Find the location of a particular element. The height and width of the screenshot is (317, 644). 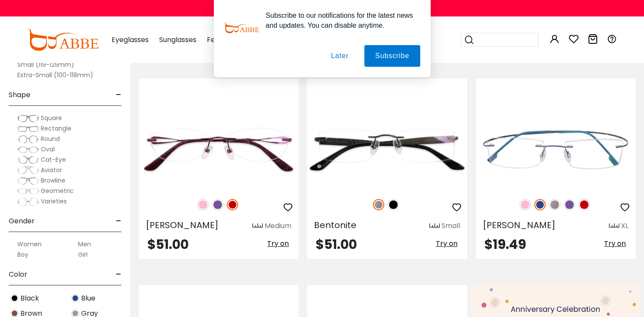

img: Cat-Eye.png is located at coordinates (28, 160).